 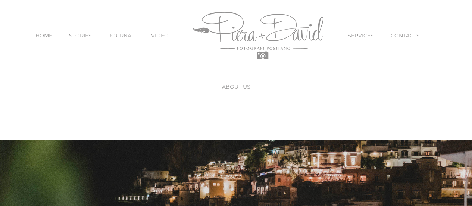 I want to click on a: ABOUT US, so click(x=236, y=87).